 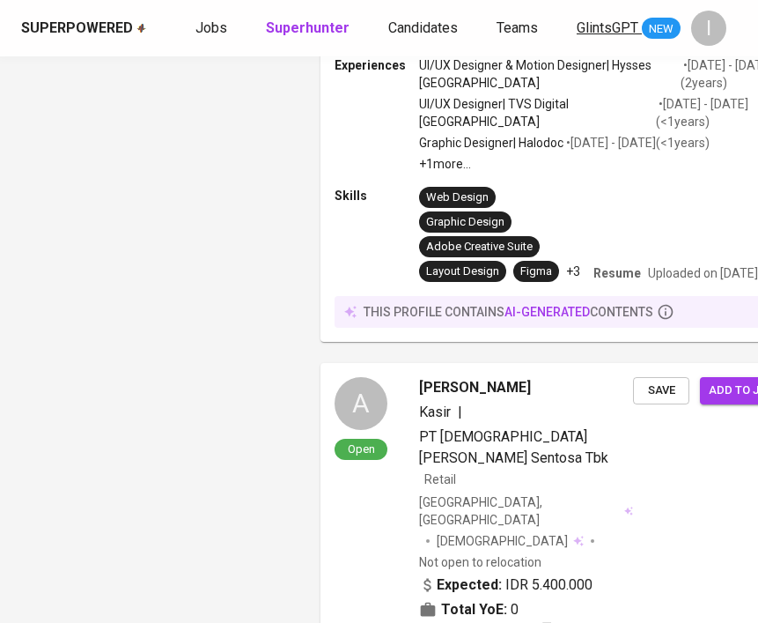 What do you see at coordinates (536, 271) in the screenshot?
I see `div: Figma` at bounding box center [536, 271].